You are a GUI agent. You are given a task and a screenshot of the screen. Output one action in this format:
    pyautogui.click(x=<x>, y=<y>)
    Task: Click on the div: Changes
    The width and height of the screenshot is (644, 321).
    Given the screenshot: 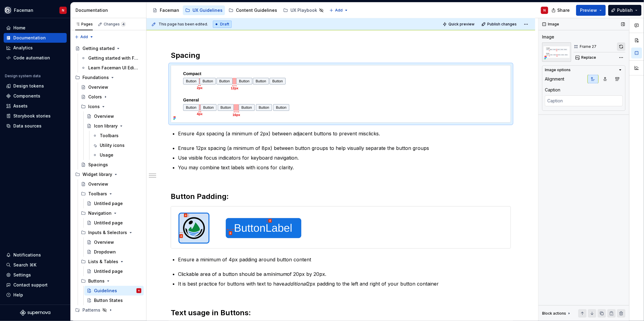 What is the action you would take?
    pyautogui.click(x=115, y=24)
    